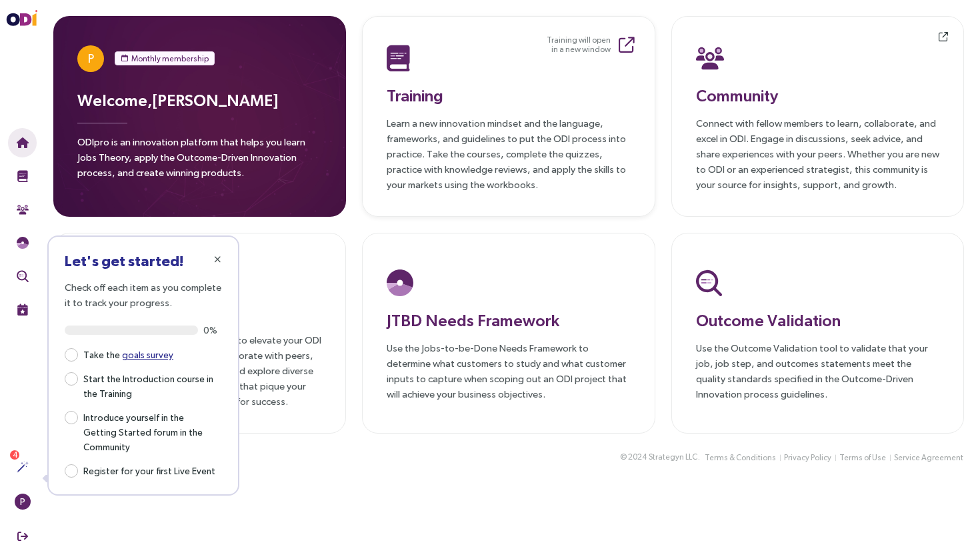 Image resolution: width=980 pixels, height=559 pixels. What do you see at coordinates (22, 466) in the screenshot?
I see `button: Actions` at bounding box center [22, 466].